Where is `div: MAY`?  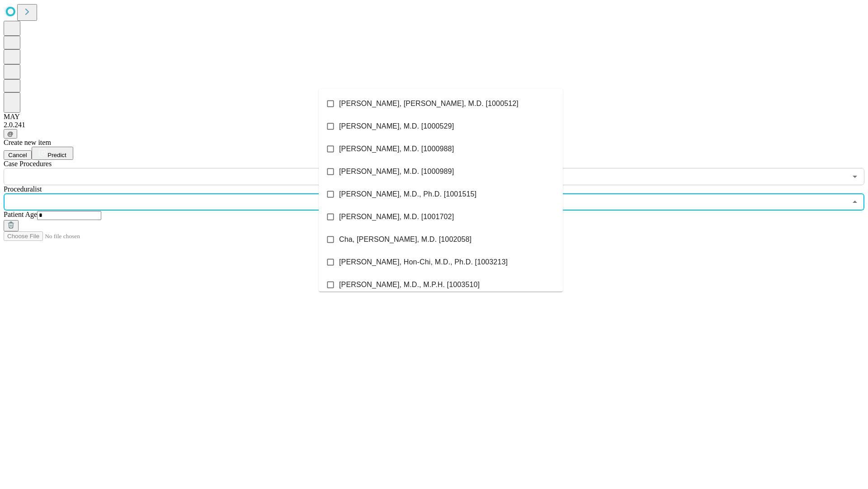
div: MAY is located at coordinates (434, 117).